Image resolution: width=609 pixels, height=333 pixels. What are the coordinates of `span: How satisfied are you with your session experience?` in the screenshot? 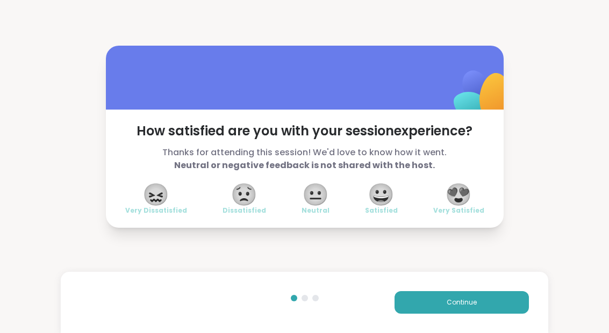 It's located at (305, 131).